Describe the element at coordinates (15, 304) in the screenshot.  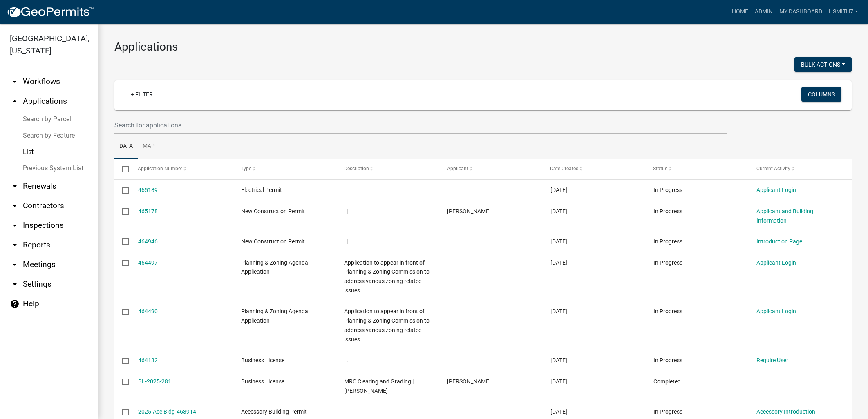
I see `i: help` at that location.